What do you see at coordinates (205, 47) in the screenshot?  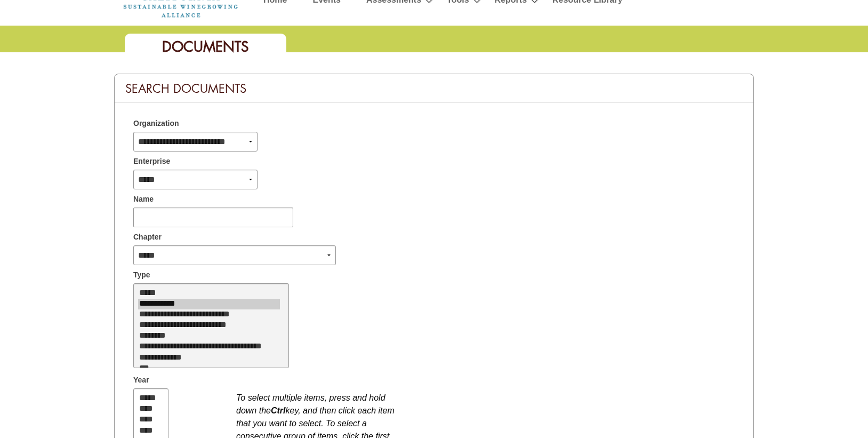 I see `span: Documents` at bounding box center [205, 47].